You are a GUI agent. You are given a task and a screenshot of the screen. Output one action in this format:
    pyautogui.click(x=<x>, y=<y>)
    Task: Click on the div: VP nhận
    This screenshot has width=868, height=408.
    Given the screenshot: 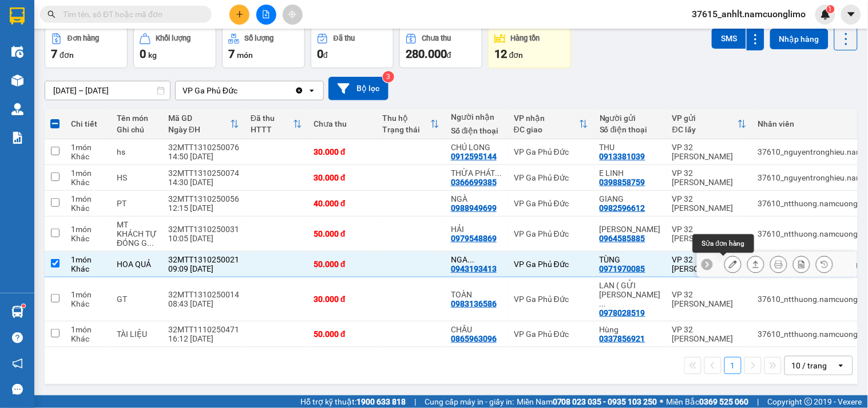 What is the action you would take?
    pyautogui.click(x=546, y=118)
    